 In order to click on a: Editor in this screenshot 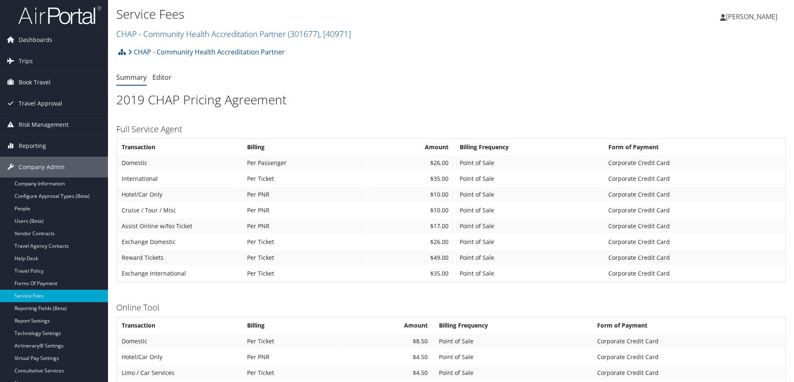, I will do `click(162, 77)`.